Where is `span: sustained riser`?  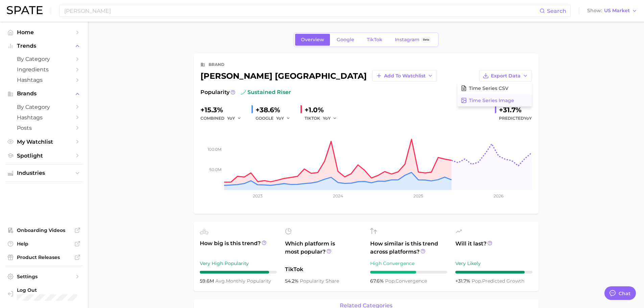
span: sustained riser is located at coordinates (266, 92).